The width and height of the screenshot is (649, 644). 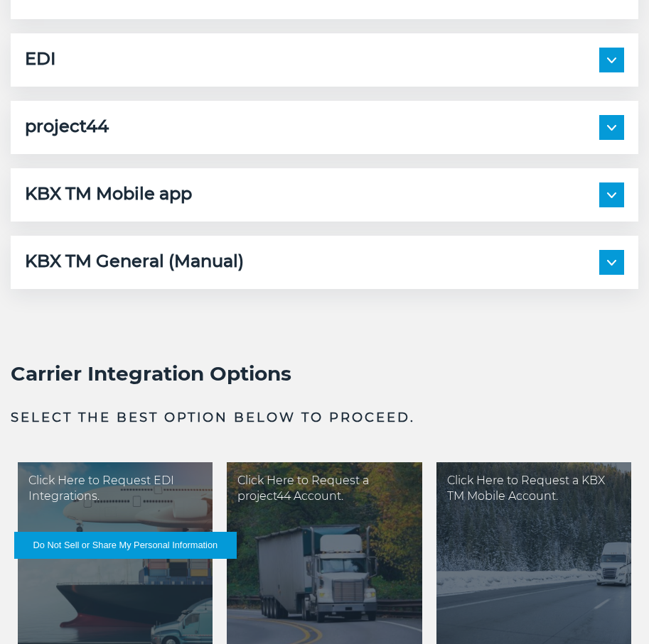 I want to click on h3: Select the best option below to proceed., so click(x=324, y=418).